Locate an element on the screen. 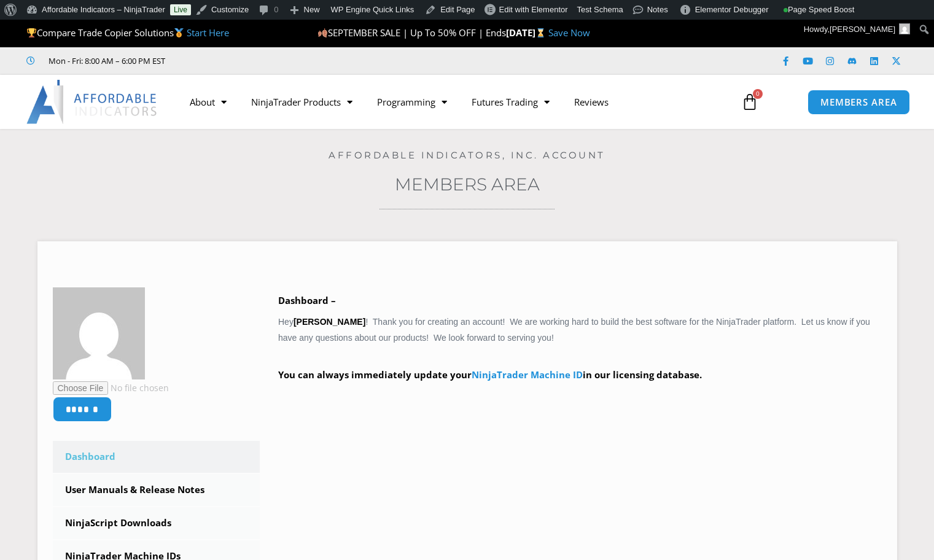 This screenshot has width=934, height=560. div: Hey ! Thank you for creating an account! We are working hard to build the best software for the N... is located at coordinates (580, 346).